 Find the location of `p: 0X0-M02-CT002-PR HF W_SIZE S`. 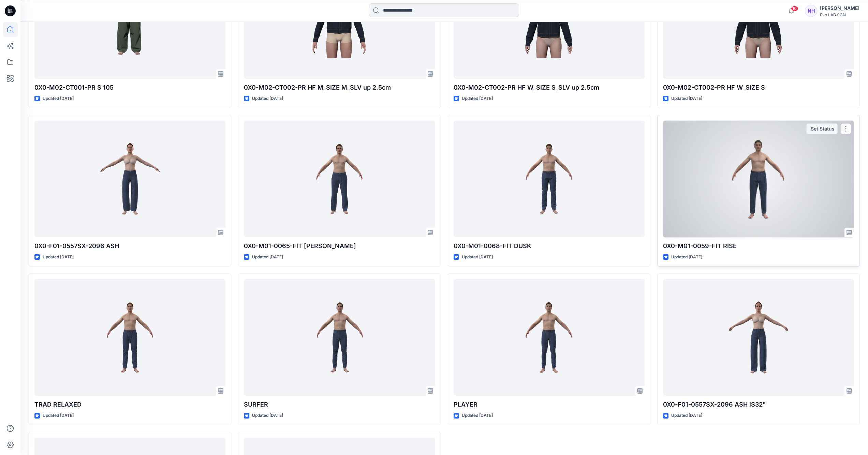

p: 0X0-M02-CT002-PR HF W_SIZE S is located at coordinates (759, 87).